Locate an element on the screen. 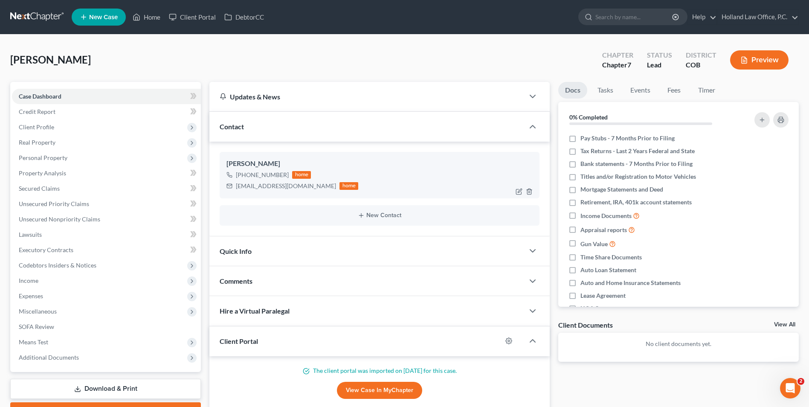 The height and width of the screenshot is (407, 809). span: Miscellaneous is located at coordinates (38, 311).